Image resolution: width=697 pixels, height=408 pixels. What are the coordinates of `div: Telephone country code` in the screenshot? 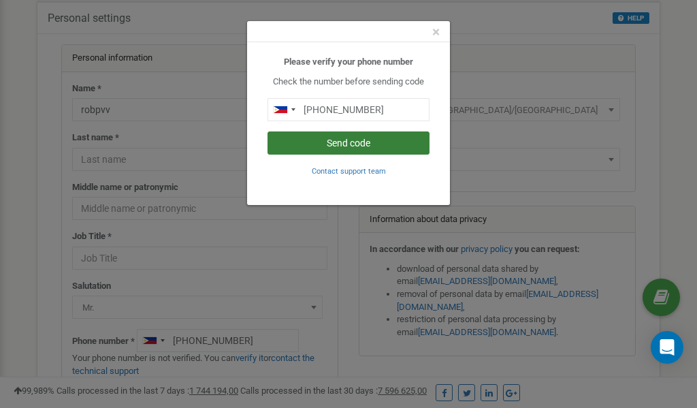 It's located at (284, 110).